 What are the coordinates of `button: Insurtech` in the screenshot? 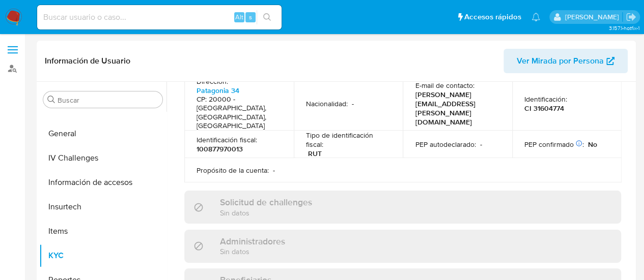 It's located at (103, 207).